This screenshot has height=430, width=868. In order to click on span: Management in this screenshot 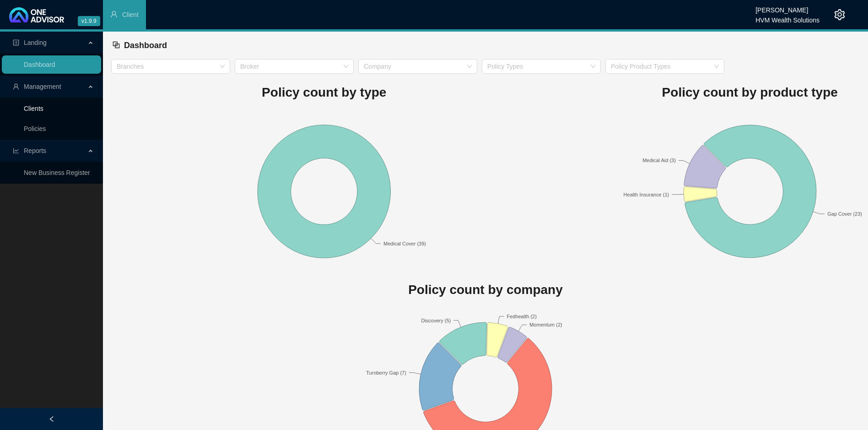, I will do `click(42, 86)`.